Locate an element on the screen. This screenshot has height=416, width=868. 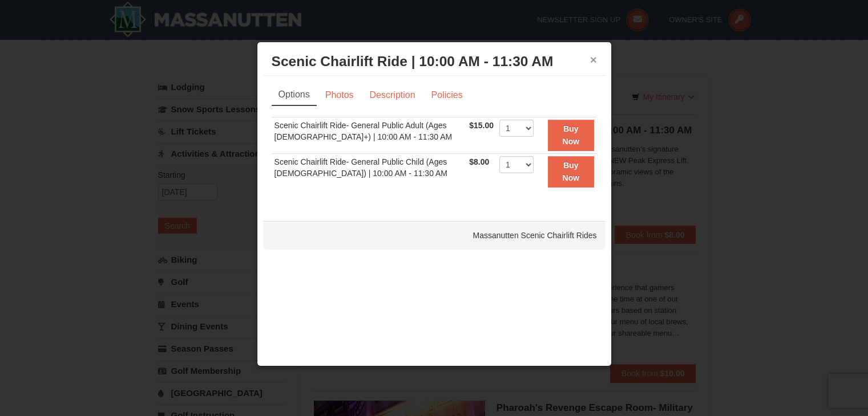
a: Policies is located at coordinates (446, 95).